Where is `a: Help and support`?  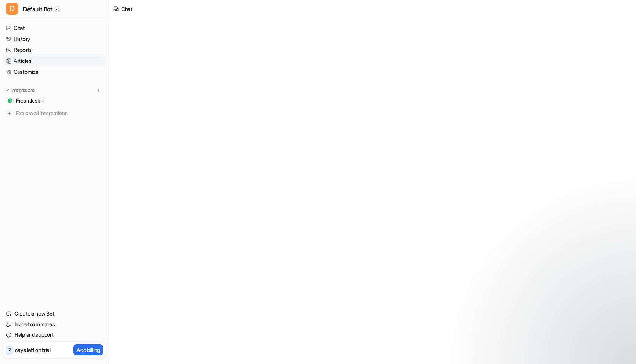 a: Help and support is located at coordinates (54, 335).